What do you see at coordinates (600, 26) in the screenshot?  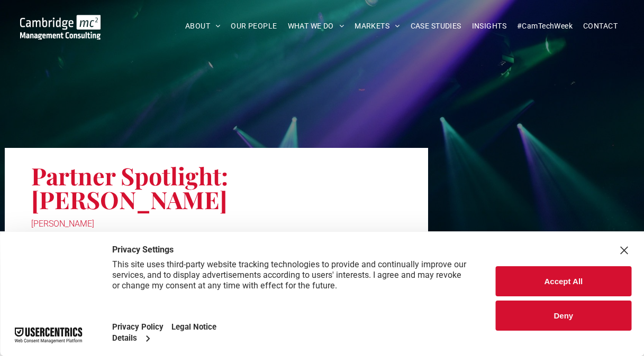 I see `a: CONTACT` at bounding box center [600, 26].